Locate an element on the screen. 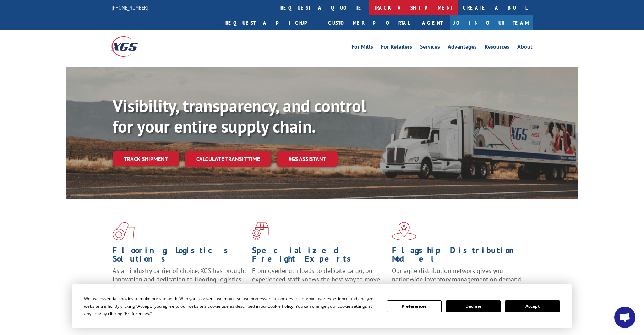 Image resolution: width=644 pixels, height=335 pixels. span: As an industry carrier of choice, XGS has brought innovation and dedication to flooring logistics... is located at coordinates (179, 279).